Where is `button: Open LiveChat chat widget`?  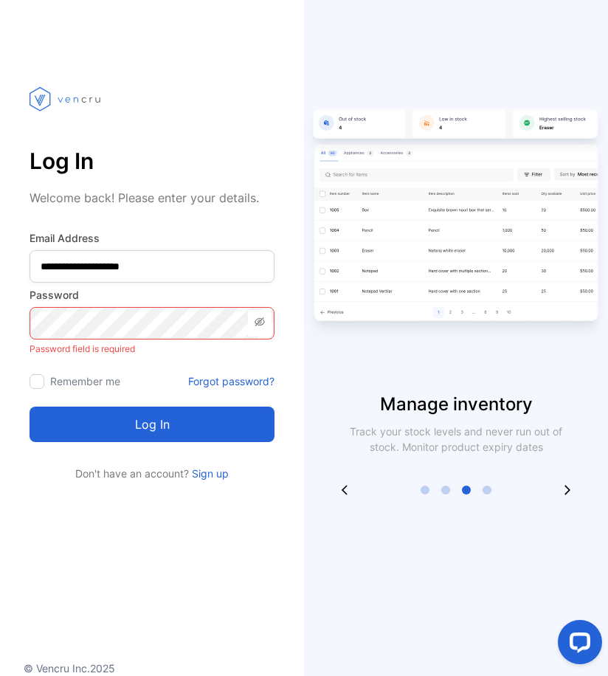 button: Open LiveChat chat widget is located at coordinates (34, 28).